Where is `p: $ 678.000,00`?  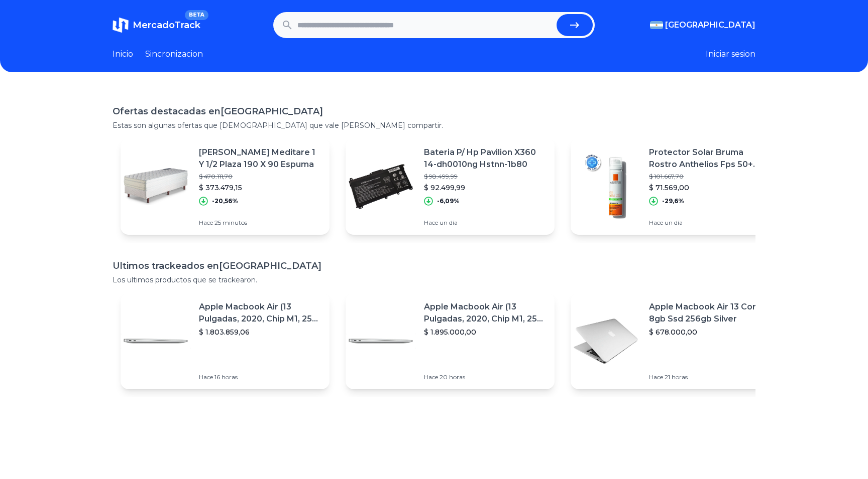 p: $ 678.000,00 is located at coordinates (710, 333).